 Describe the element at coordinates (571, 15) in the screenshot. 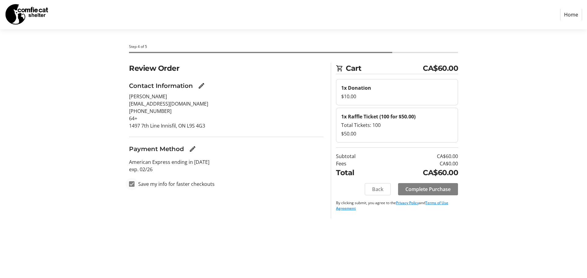

I see `a: Home` at that location.